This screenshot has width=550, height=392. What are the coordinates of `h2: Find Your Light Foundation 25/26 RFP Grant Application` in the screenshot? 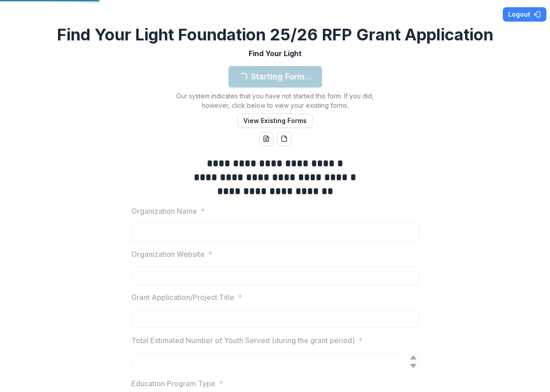 It's located at (275, 35).